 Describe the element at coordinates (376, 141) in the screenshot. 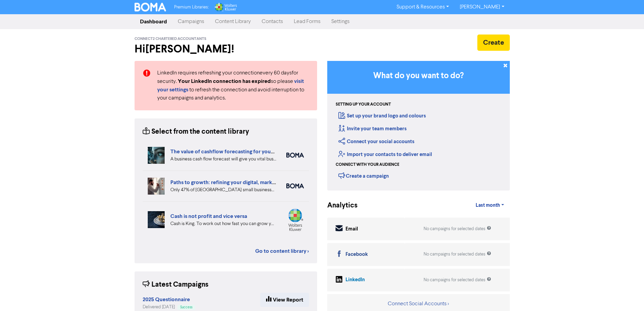

I see `a: Connect your social accounts` at that location.